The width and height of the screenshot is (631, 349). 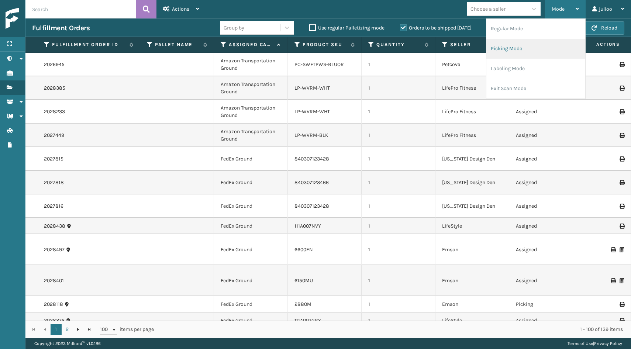 I want to click on span: items per page, so click(x=127, y=330).